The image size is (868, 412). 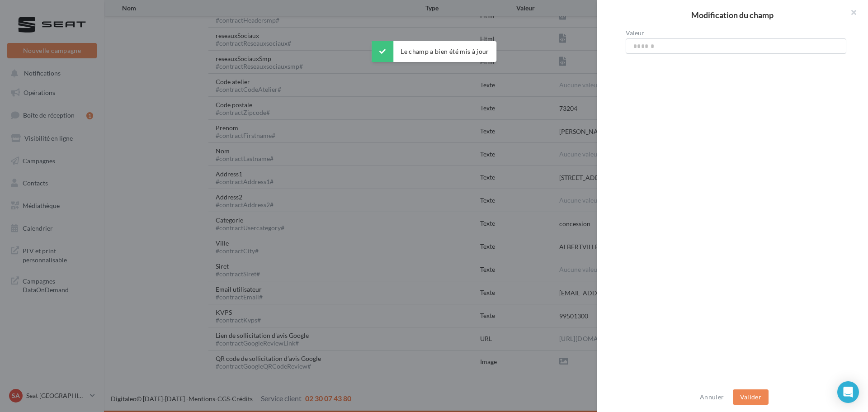 What do you see at coordinates (711, 397) in the screenshot?
I see `button: Annuler` at bounding box center [711, 397].